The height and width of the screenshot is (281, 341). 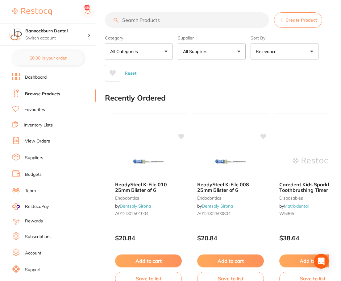 What do you see at coordinates (16, 206) in the screenshot?
I see `img: RestocqPay` at bounding box center [16, 206].